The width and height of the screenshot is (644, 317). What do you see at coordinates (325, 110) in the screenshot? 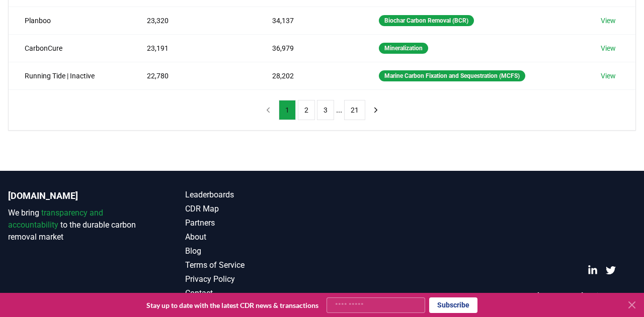
I see `button: 3` at bounding box center [325, 110].